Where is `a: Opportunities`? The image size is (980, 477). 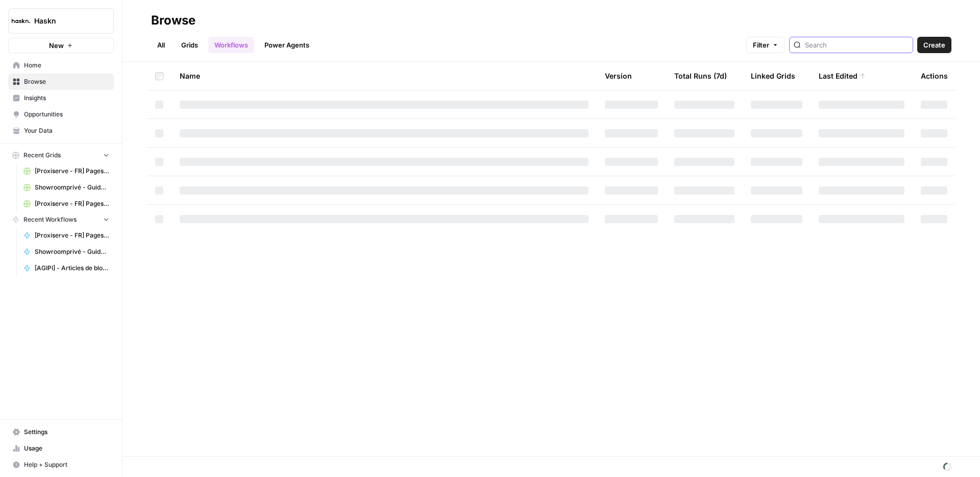
a: Opportunities is located at coordinates (60, 114).